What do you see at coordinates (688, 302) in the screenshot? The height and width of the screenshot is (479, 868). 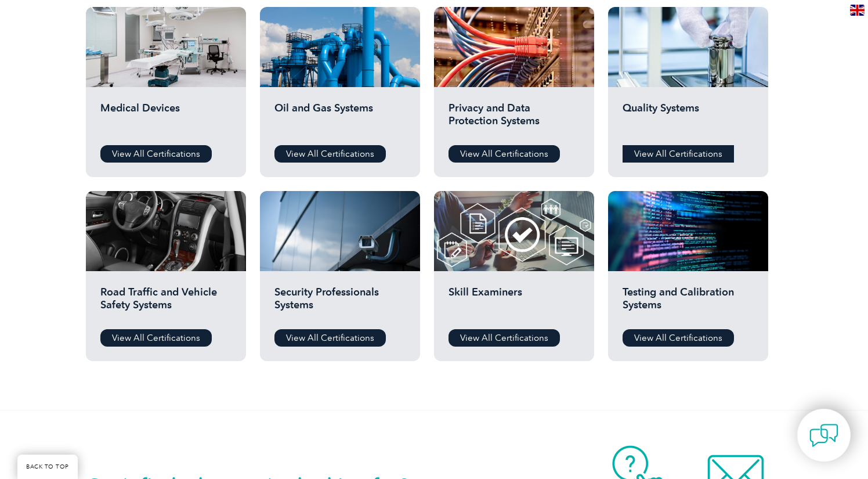 I see `h2: Testing and Calibration Systems` at bounding box center [688, 302].